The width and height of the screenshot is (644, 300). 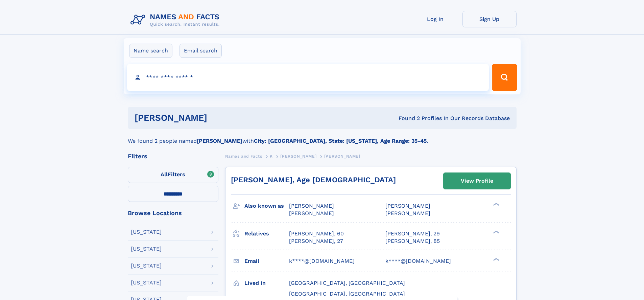 What do you see at coordinates (477, 181) in the screenshot?
I see `a: View Profile` at bounding box center [477, 181].